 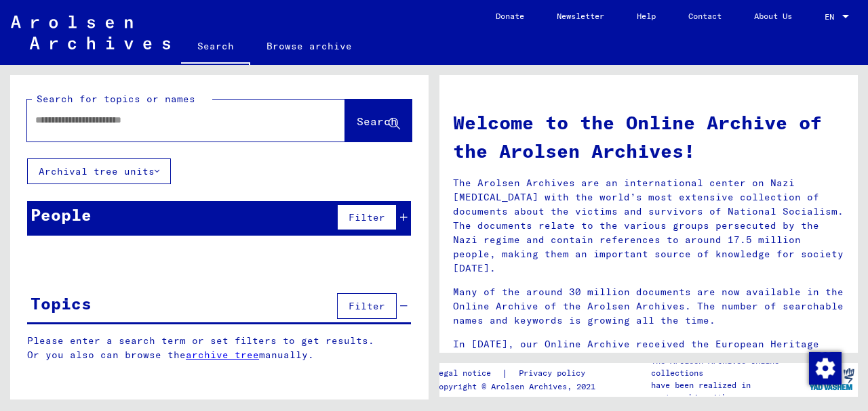 I want to click on span: Search, so click(x=377, y=121).